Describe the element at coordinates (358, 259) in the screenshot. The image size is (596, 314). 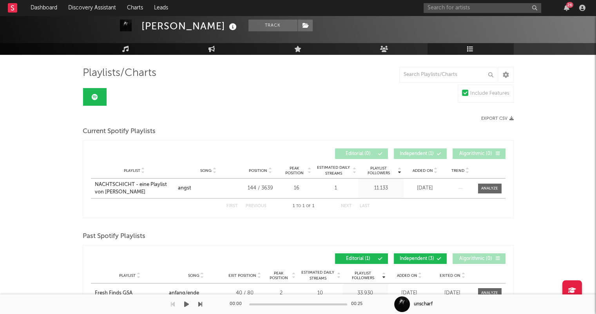
I see `span: Editorial ( 1 )` at that location.